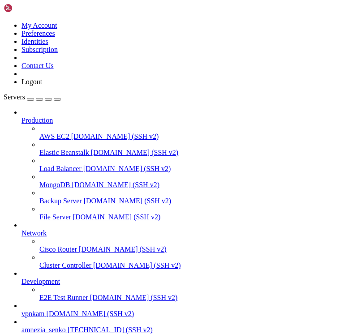  What do you see at coordinates (115, 20) in the screenshot?
I see `x-row: PublicKey = gV9QsSM4e13O7+V02SJPxo+5N5YLqPs2ESkMl474Bj0=` at bounding box center [115, 20].